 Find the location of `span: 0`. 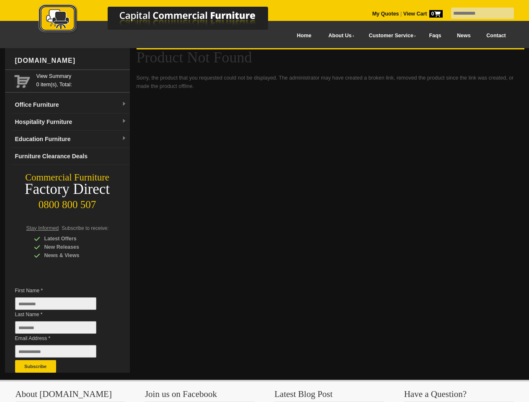

span: 0 is located at coordinates (436, 14).